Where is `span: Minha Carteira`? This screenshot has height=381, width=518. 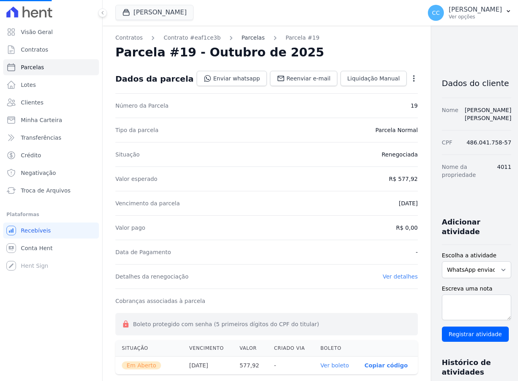 span: Minha Carteira is located at coordinates (41, 120).